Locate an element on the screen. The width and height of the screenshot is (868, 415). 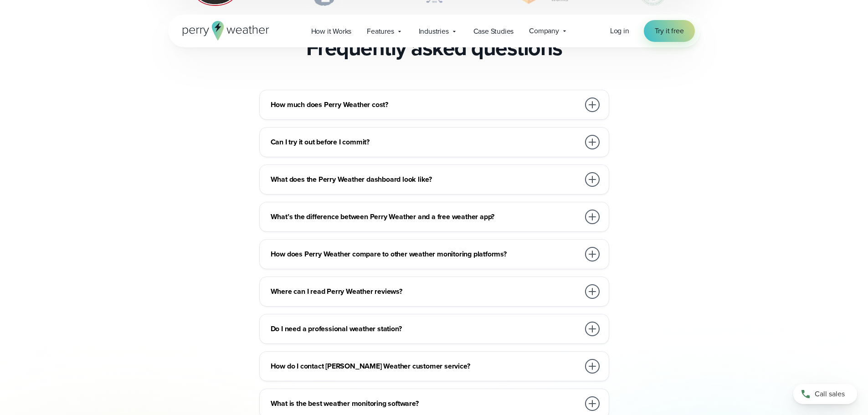
span: Call sales is located at coordinates (830, 394).